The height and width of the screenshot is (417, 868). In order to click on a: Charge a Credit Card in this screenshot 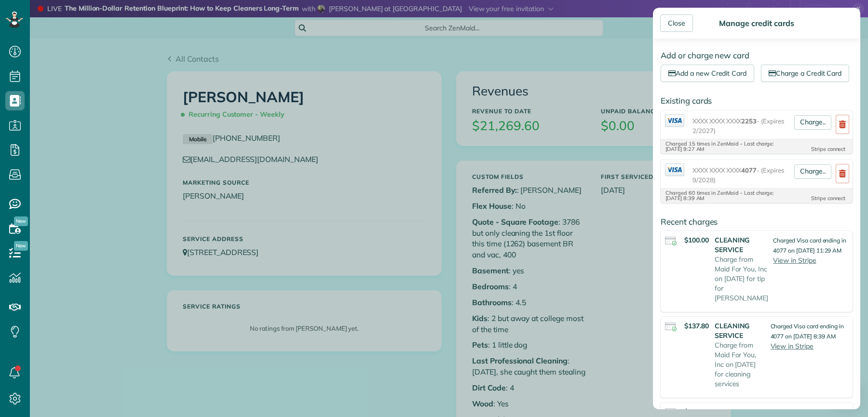, I will do `click(805, 73)`.